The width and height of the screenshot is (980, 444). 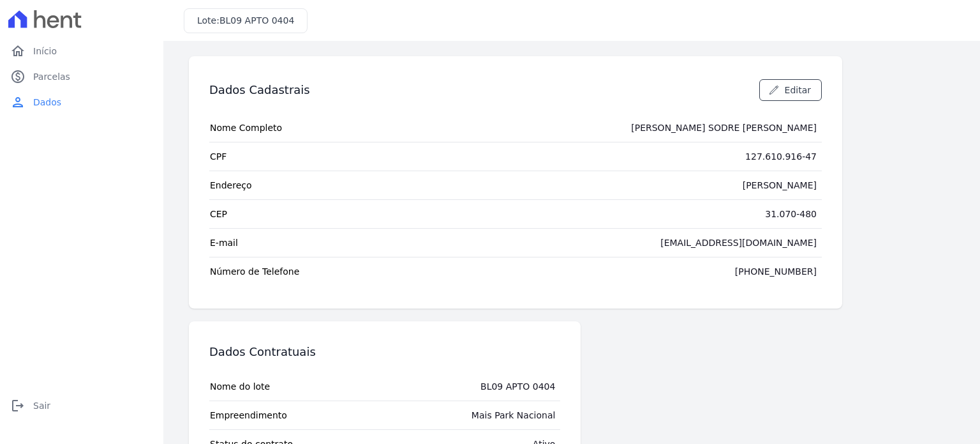 What do you see at coordinates (41, 405) in the screenshot?
I see `span: Sair` at bounding box center [41, 405].